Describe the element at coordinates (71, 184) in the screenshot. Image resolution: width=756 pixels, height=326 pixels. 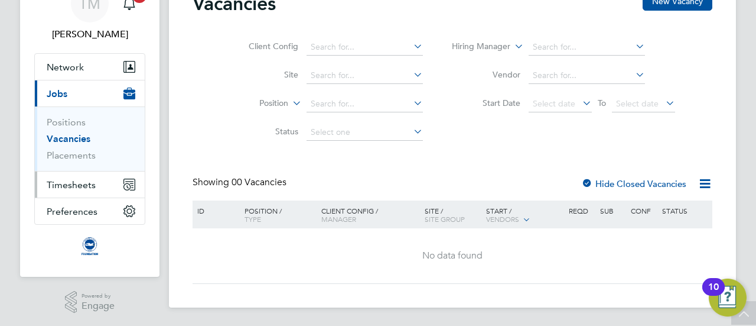
I see `span: Timesheets` at that location.